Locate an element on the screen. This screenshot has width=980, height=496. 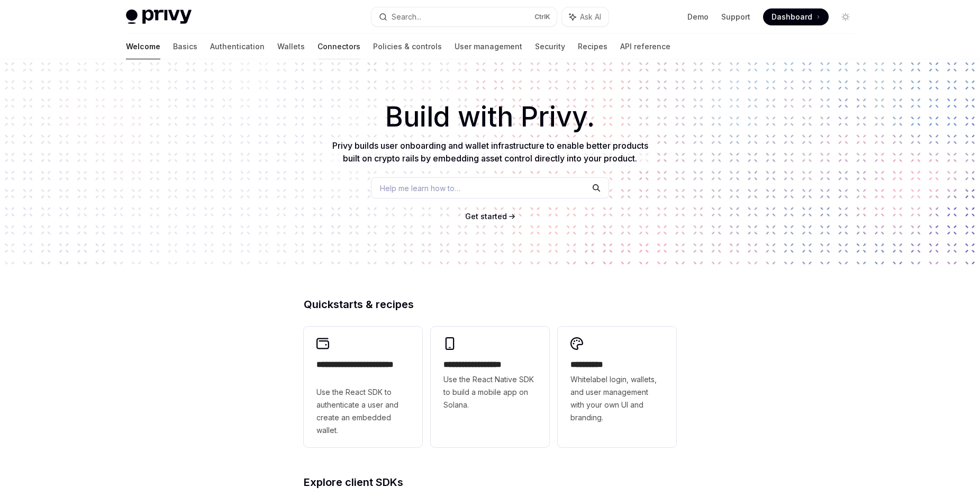
img: light logo is located at coordinates (159, 17).